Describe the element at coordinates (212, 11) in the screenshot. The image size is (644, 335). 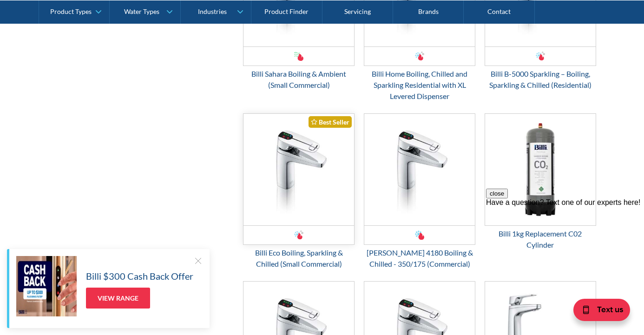
I see `div: Industries` at that location.